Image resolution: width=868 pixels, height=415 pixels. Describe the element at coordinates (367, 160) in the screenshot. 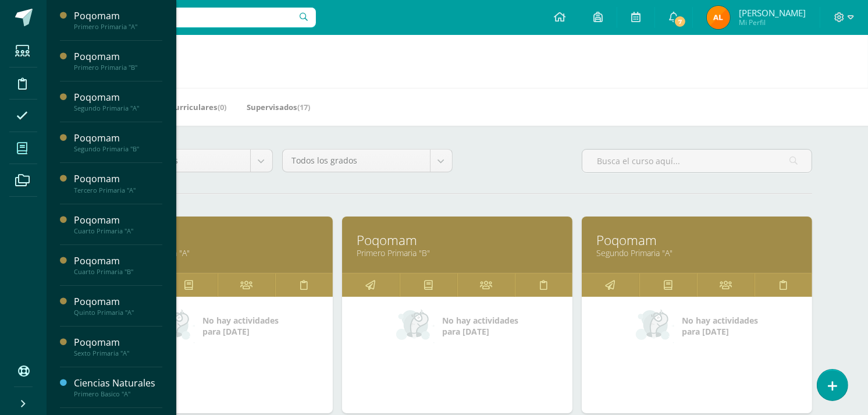

I see `a: Todos los grados` at that location.